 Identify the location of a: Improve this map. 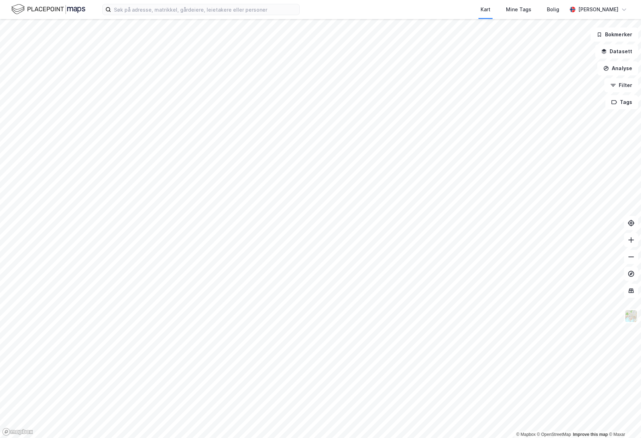
(590, 435).